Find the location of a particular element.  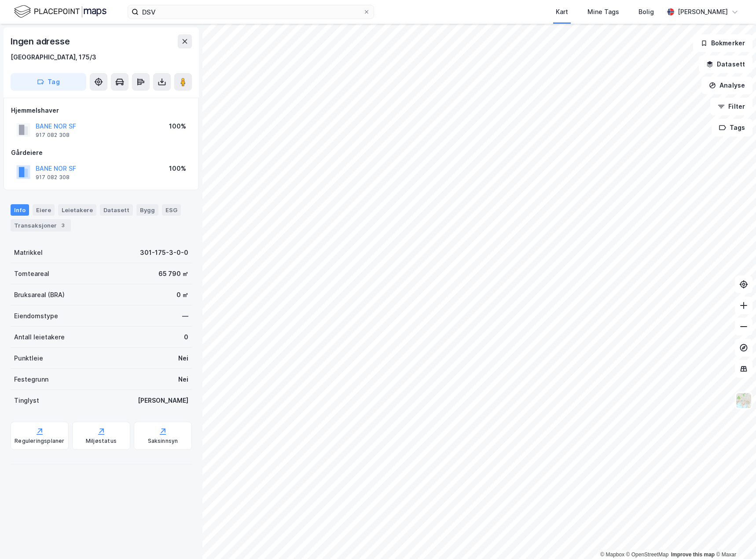

button: Analyse is located at coordinates (727, 85).